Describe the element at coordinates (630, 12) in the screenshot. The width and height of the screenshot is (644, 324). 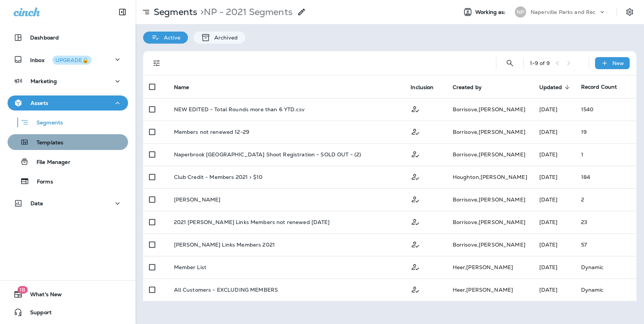
I see `button: Settings` at that location.